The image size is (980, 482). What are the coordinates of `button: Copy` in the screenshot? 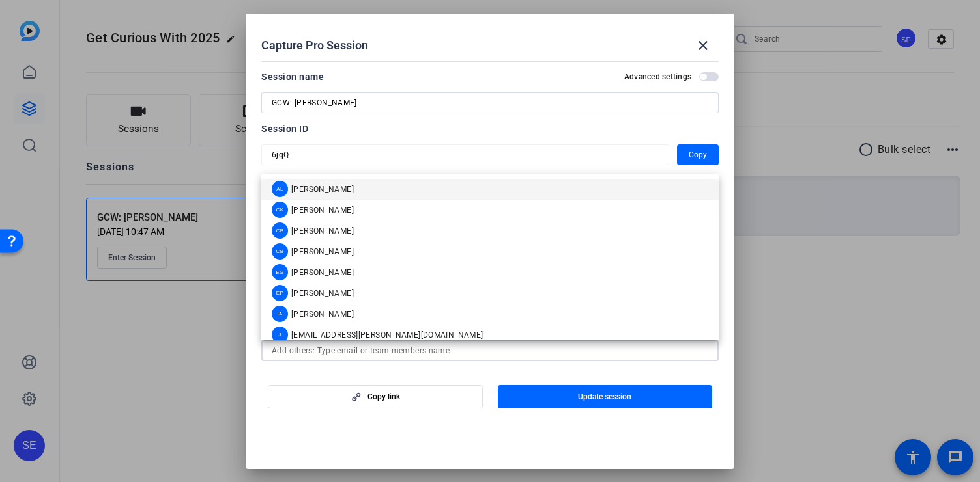 It's located at (697, 155).